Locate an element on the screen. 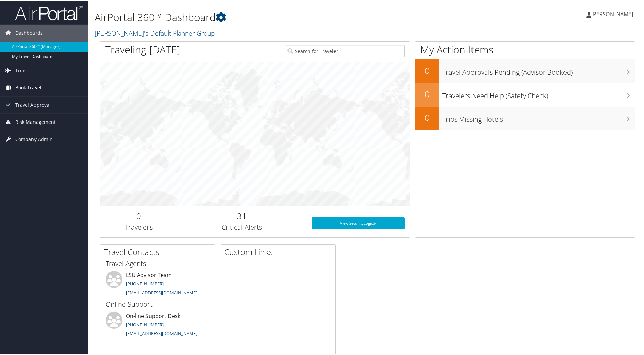 This screenshot has height=355, width=644. input: Search for Traveler is located at coordinates (345, 51).